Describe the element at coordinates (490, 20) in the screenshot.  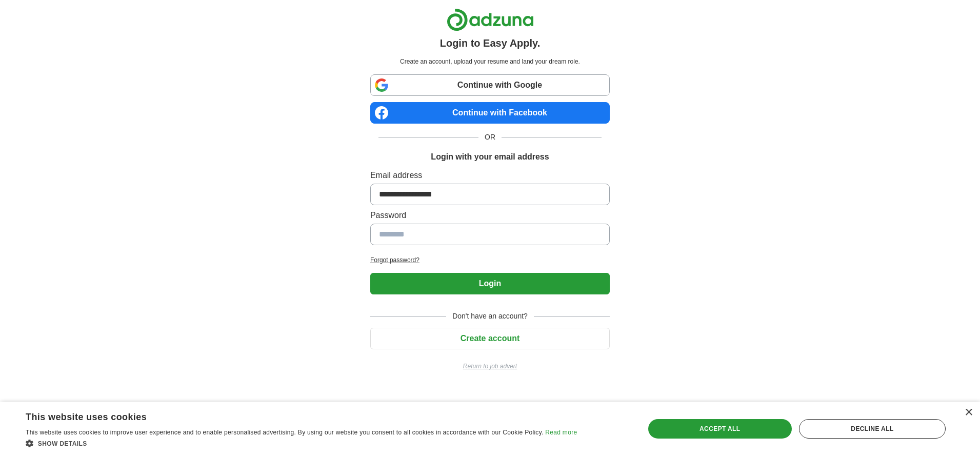
I see `img: Adzuna logo` at that location.